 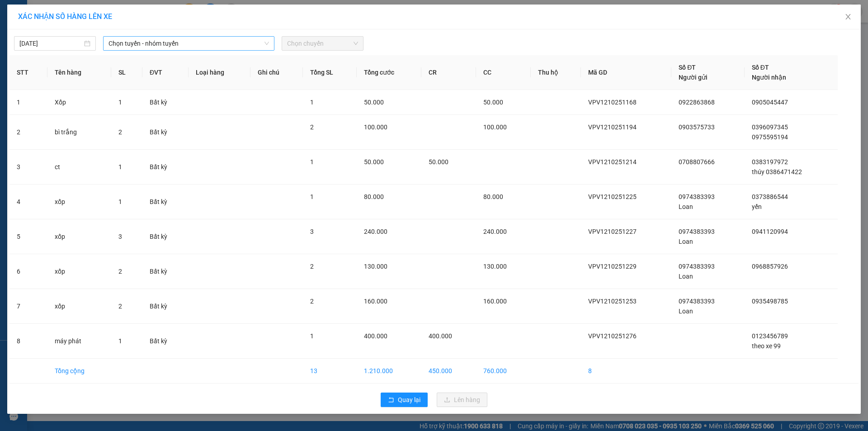 What do you see at coordinates (612, 197) in the screenshot?
I see `span: VPV1210251225` at bounding box center [612, 197].